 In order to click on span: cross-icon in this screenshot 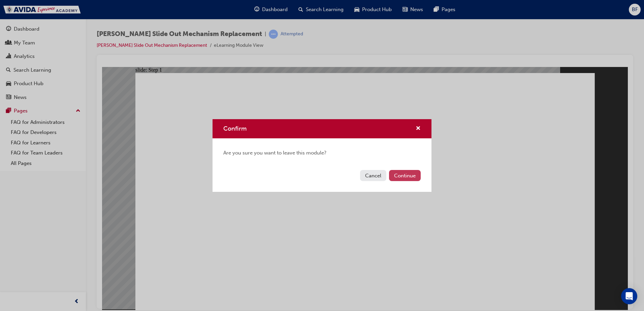, I will do `click(418, 129)`.